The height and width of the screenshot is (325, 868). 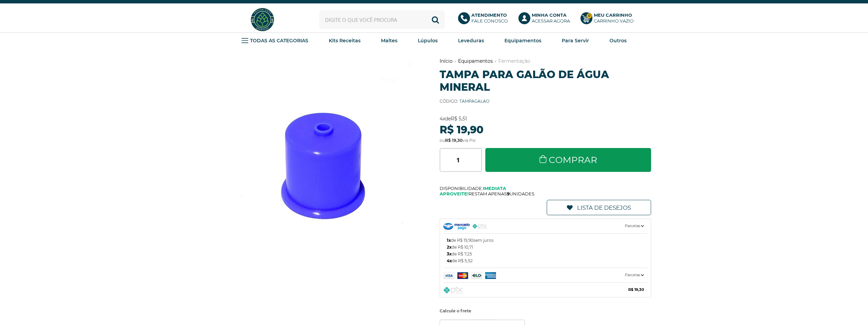 I want to click on strong: 0, so click(x=588, y=16).